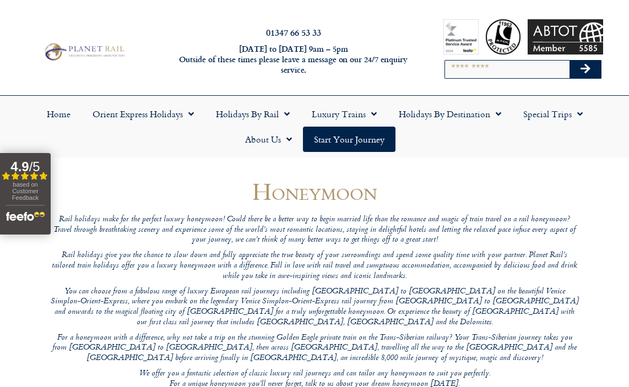  What do you see at coordinates (314, 348) in the screenshot?
I see `p: For a honeymoon with a difference, why not take a trip on the stunning Golden Eagle private train...` at bounding box center [314, 348].